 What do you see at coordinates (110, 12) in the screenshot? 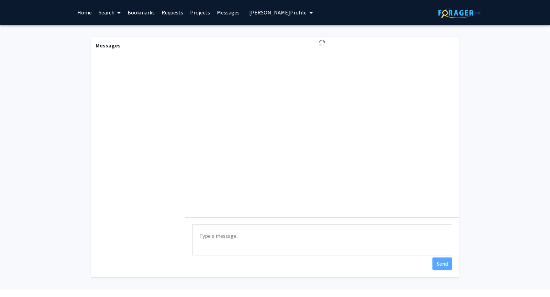
I see `a: Search` at bounding box center [110, 12].